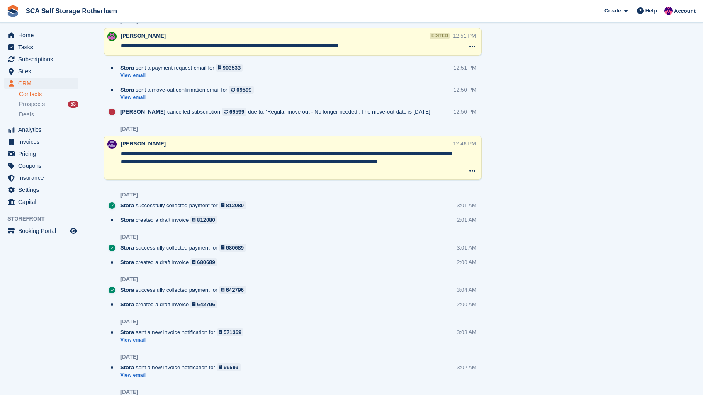 The height and width of the screenshot is (395, 703). What do you see at coordinates (43, 202) in the screenshot?
I see `span: Capital` at bounding box center [43, 202].